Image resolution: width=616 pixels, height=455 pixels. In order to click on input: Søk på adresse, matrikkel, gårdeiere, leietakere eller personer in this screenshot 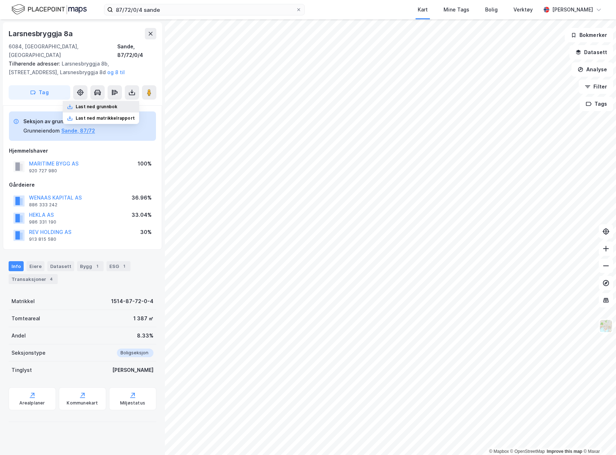, I will do `click(204, 10)`.